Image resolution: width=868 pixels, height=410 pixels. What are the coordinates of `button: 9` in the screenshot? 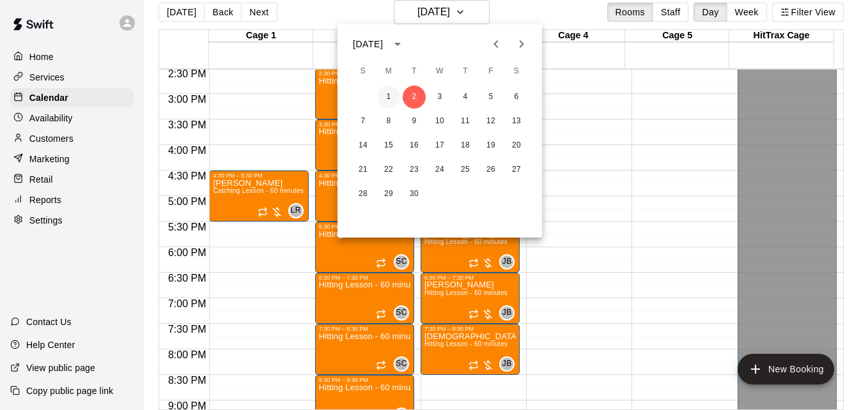 It's located at (415, 121).